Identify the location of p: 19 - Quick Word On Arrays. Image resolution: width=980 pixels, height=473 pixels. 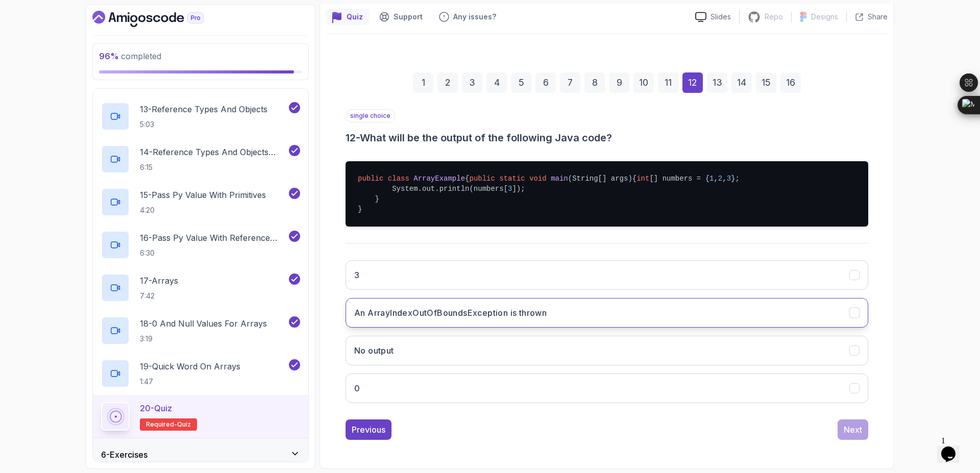
(190, 366).